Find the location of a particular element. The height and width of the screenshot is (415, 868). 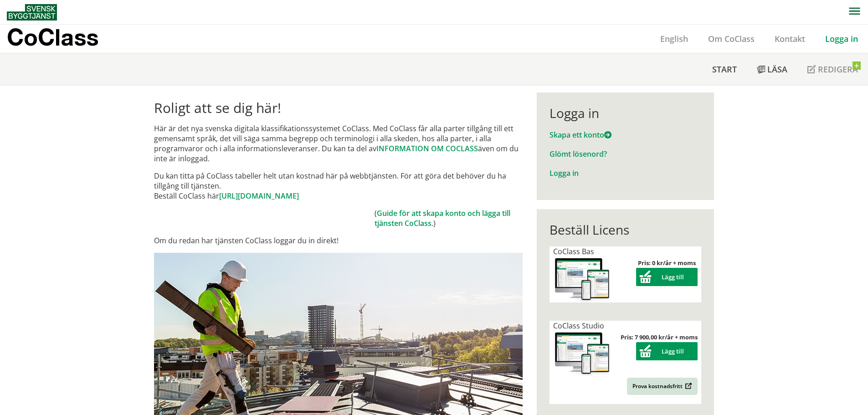

img: Svensk Byggtjänst is located at coordinates (32, 13).